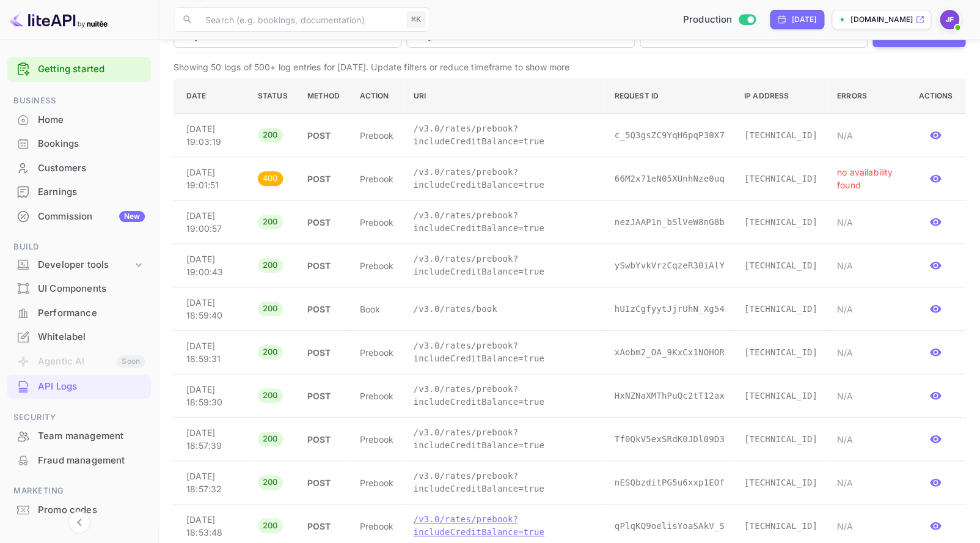  Describe the element at coordinates (132, 216) in the screenshot. I see `div: New` at that location.